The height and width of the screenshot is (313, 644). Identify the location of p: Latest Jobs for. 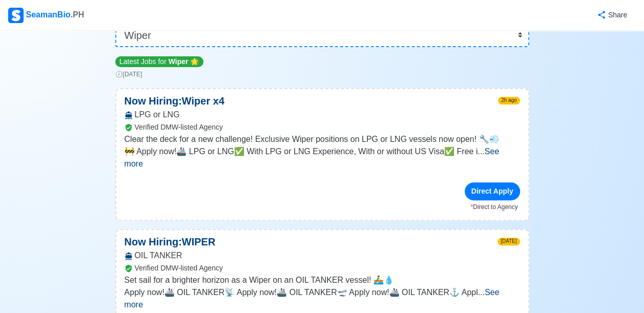
(159, 61).